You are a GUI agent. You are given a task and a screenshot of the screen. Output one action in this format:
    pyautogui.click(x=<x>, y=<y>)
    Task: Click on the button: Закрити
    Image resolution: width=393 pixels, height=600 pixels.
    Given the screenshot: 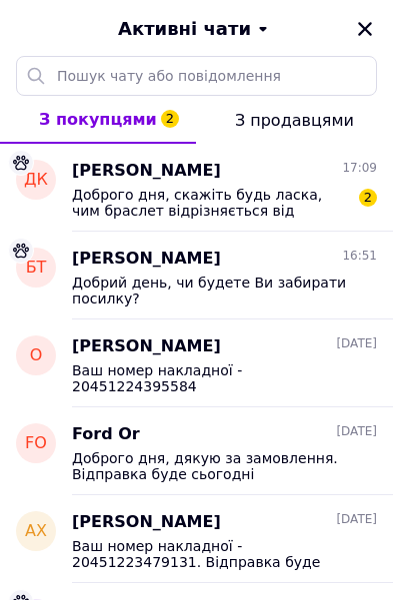 What is the action you would take?
    pyautogui.click(x=365, y=29)
    